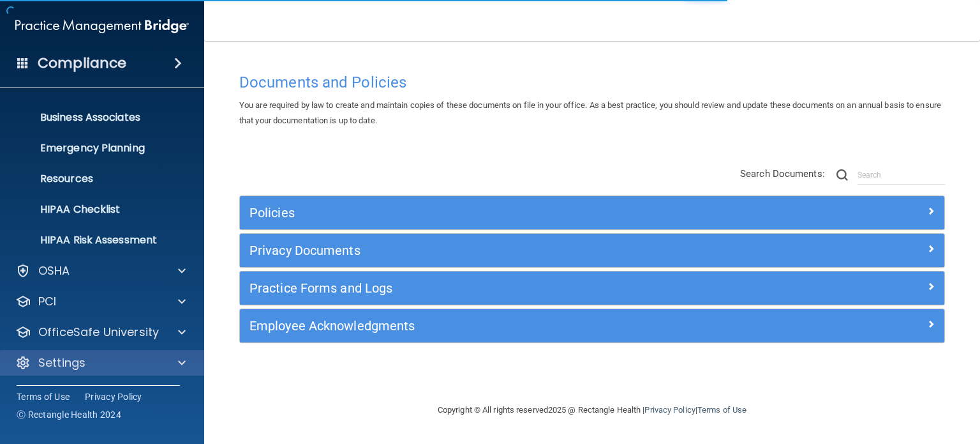  What do you see at coordinates (100, 332) in the screenshot?
I see `a: OfficeSafe University` at bounding box center [100, 332].